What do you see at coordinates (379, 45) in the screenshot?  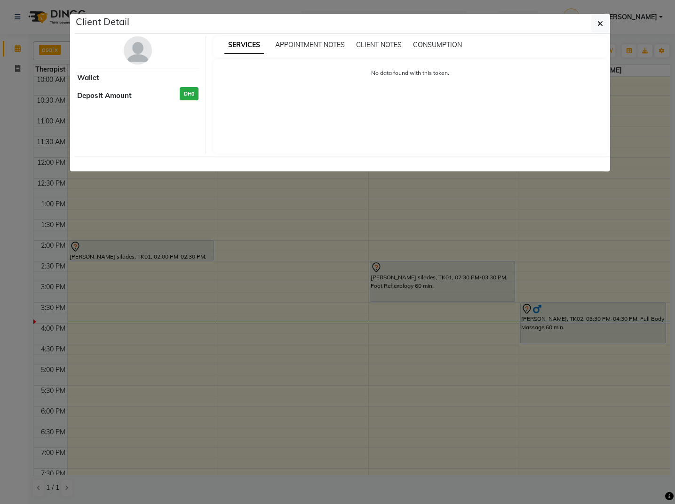 I see `span: CLIENT NOTES` at bounding box center [379, 45].